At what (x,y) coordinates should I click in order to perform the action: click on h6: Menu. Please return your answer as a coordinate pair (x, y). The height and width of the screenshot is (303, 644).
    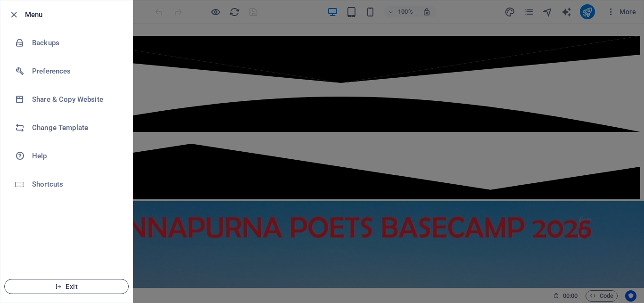
    Looking at the image, I should click on (75, 14).